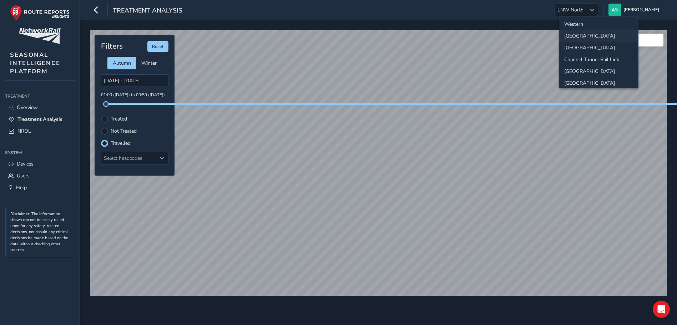 The height and width of the screenshot is (325, 677). Describe the element at coordinates (158, 46) in the screenshot. I see `button: Reset` at that location.